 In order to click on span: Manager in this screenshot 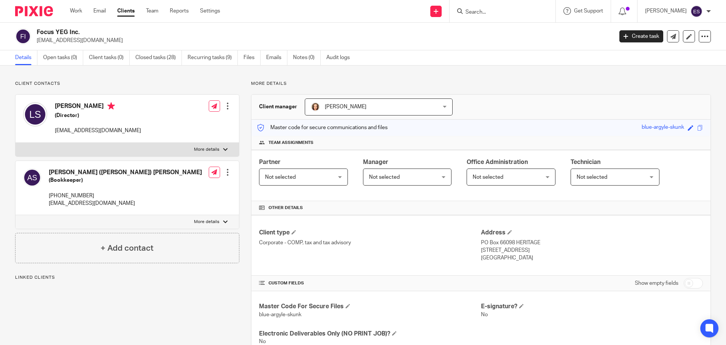, I will do `click(376, 162)`.